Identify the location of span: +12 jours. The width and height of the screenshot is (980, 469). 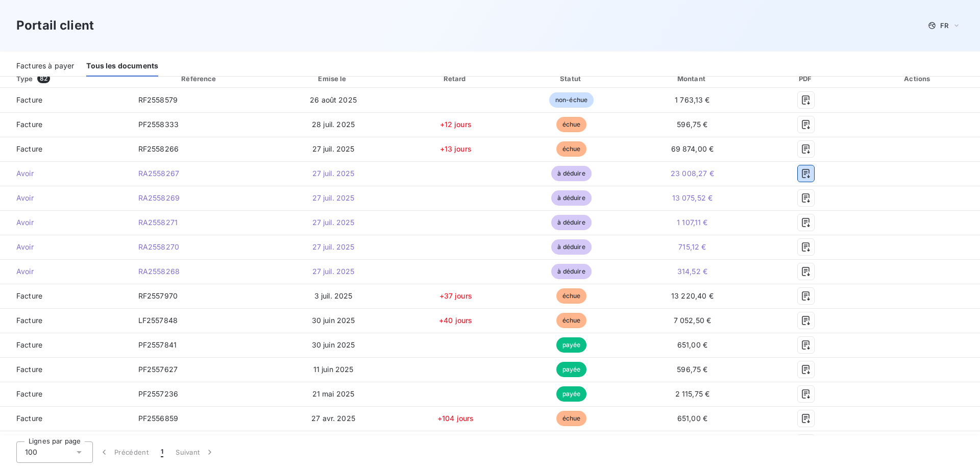
(455, 124).